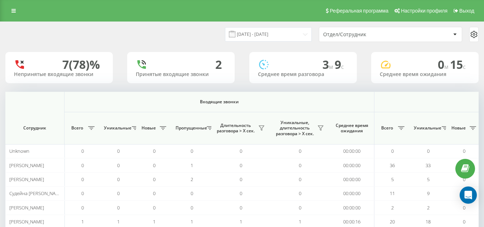 The width and height of the screenshot is (484, 227). What do you see at coordinates (392, 193) in the screenshot?
I see `span: 11` at bounding box center [392, 193].